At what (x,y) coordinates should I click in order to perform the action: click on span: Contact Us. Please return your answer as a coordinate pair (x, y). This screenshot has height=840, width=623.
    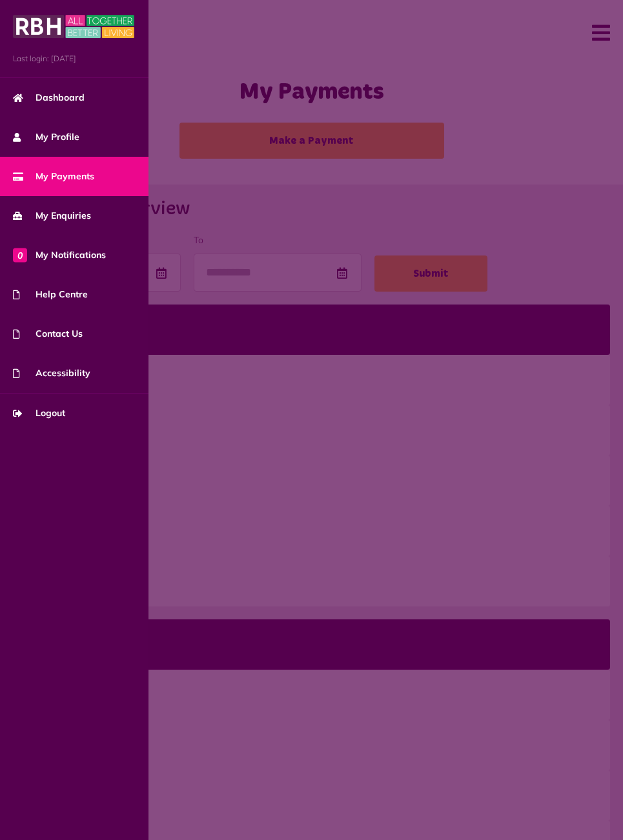
    Looking at the image, I should click on (48, 334).